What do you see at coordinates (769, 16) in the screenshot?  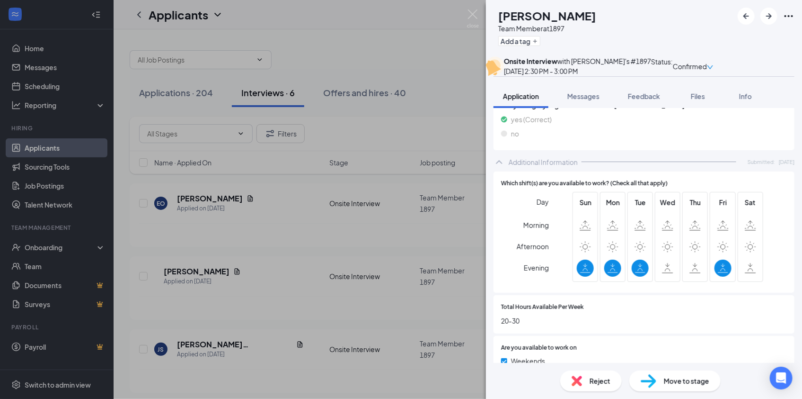 I see `button: ArrowRight` at bounding box center [769, 16].